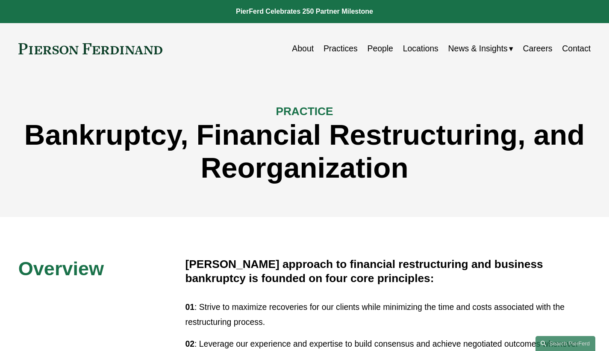  What do you see at coordinates (576, 48) in the screenshot?
I see `a: Contact` at bounding box center [576, 48].